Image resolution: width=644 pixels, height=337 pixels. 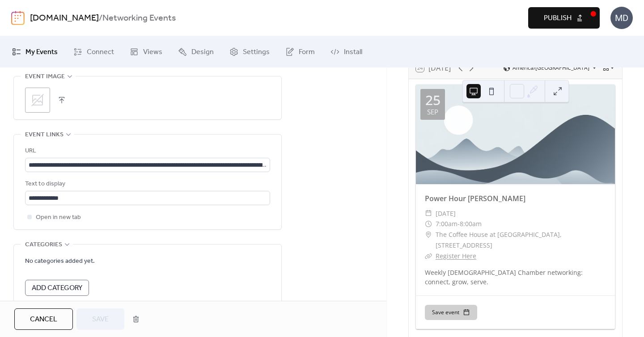 I want to click on div: 25, so click(x=433, y=100).